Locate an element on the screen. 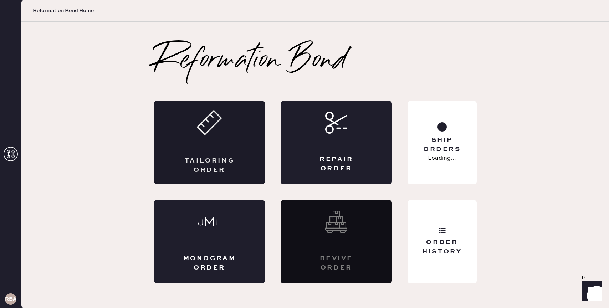  div: Interested? Contact us at care@hemster.co is located at coordinates (336, 242).